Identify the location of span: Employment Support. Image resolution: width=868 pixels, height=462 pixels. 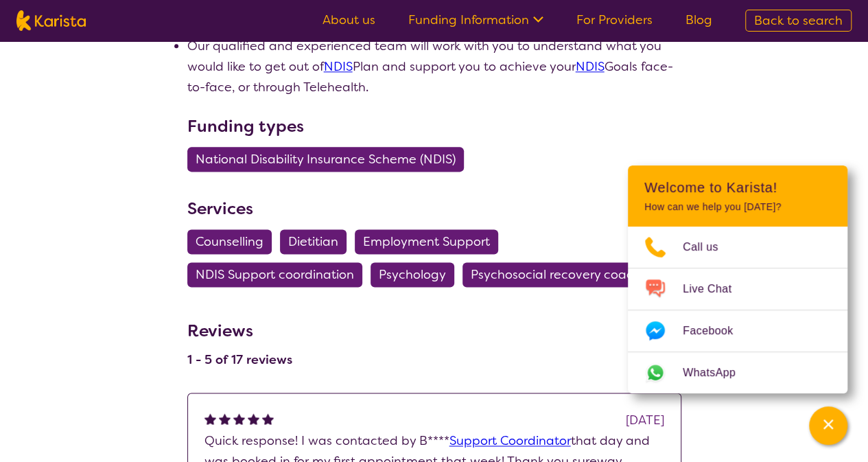
(426, 241).